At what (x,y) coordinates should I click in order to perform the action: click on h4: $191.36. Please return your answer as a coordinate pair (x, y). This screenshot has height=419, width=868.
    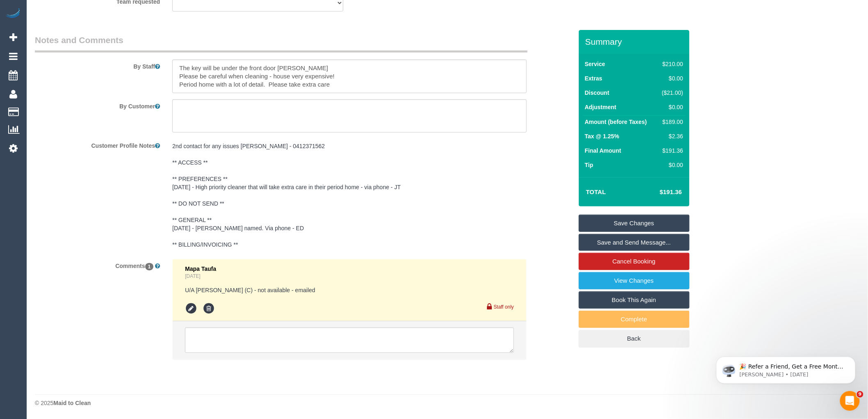
    Looking at the image, I should click on (659, 192).